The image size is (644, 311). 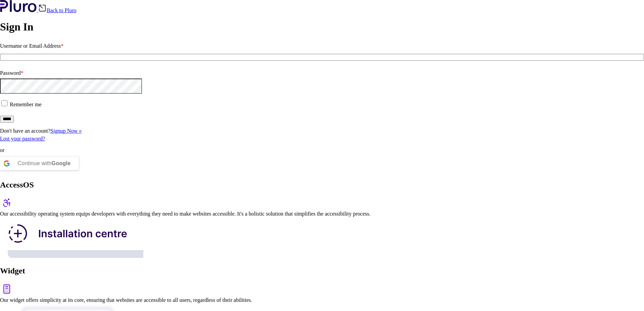 I want to click on div: Continue with, so click(x=44, y=163).